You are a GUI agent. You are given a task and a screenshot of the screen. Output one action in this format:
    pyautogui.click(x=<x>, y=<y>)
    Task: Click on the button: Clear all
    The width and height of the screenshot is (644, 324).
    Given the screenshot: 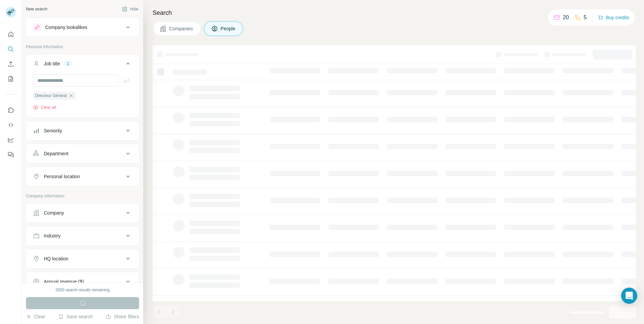 What is the action you would take?
    pyautogui.click(x=44, y=108)
    